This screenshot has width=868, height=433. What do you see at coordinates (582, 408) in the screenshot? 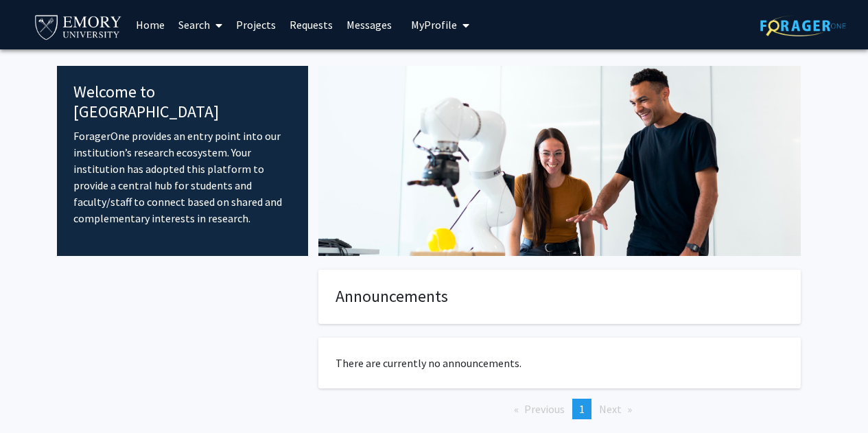
I see `span: 1` at bounding box center [582, 408].